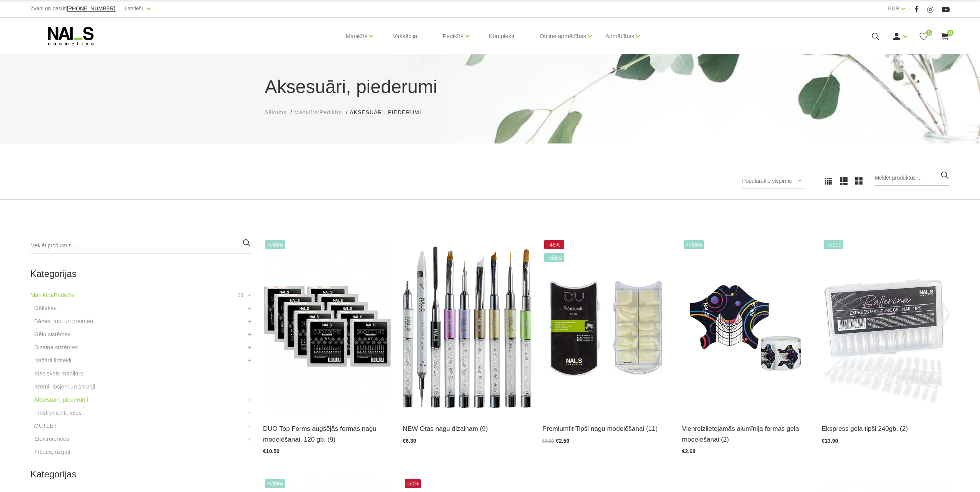 The height and width of the screenshot is (492, 980). Describe the element at coordinates (886, 429) in the screenshot. I see `a: Ekspress gela tipši 240gb. (2)` at that location.